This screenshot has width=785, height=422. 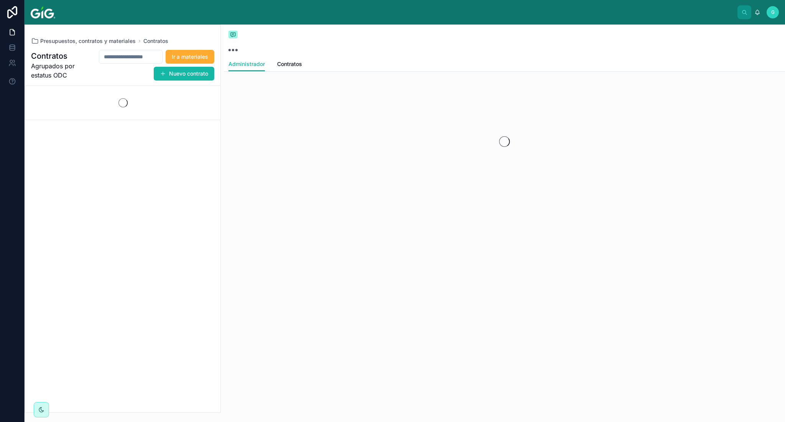 What do you see at coordinates (247, 64) in the screenshot?
I see `span: Administrador` at bounding box center [247, 64].